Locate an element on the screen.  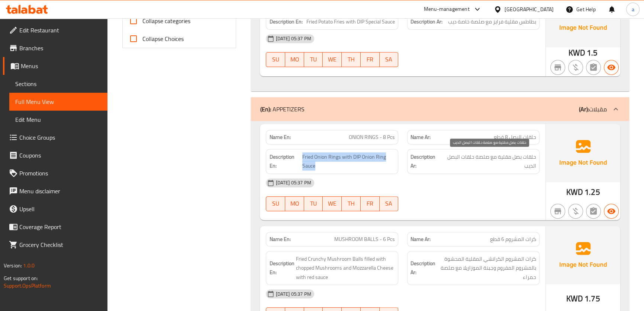
p: مقبلات is located at coordinates (593, 109).